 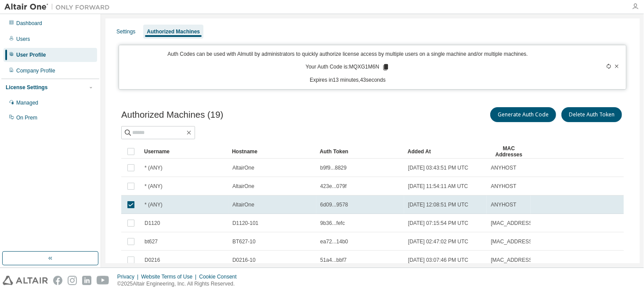 What do you see at coordinates (59, 7) in the screenshot?
I see `img: Altair One` at bounding box center [59, 7].